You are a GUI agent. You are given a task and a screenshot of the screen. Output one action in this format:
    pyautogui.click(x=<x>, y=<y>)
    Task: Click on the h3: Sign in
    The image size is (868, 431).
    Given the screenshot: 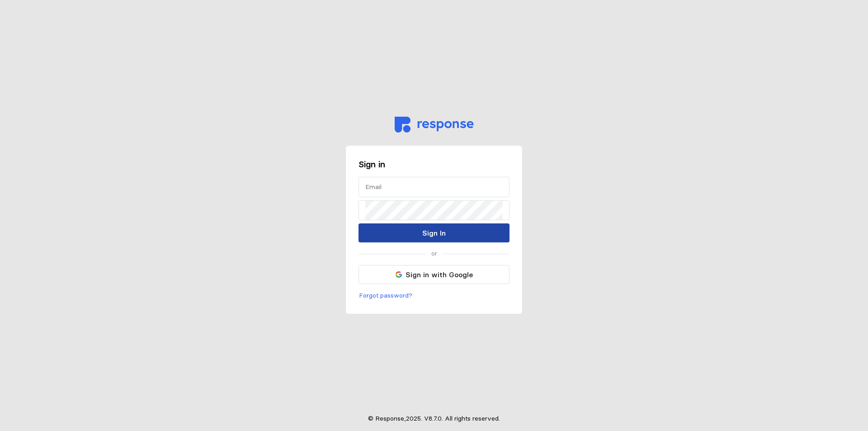 What is the action you would take?
    pyautogui.click(x=434, y=164)
    